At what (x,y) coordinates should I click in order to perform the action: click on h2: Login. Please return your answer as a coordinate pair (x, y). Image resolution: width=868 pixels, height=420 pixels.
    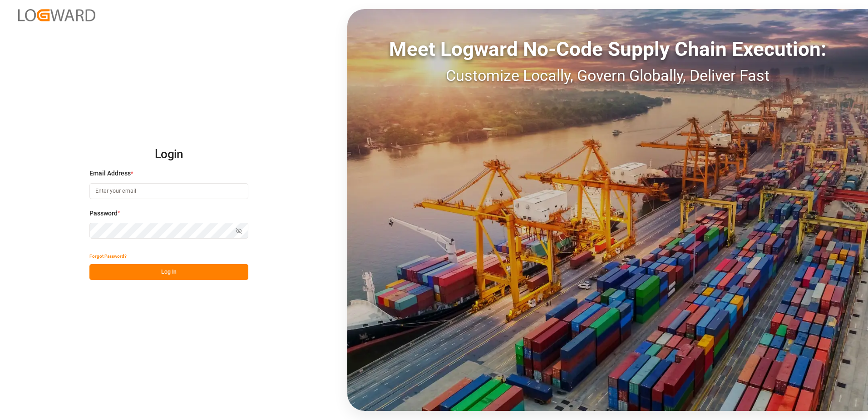
    Looking at the image, I should click on (169, 155).